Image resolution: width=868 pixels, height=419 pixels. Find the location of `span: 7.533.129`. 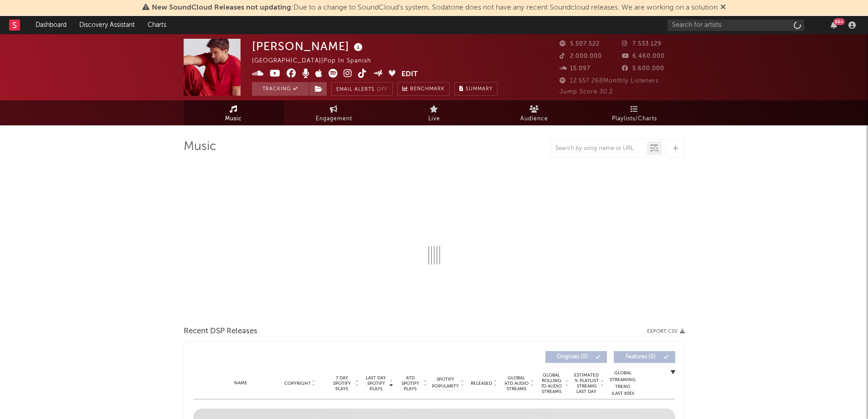

span: 7.533.129 is located at coordinates (641, 44).